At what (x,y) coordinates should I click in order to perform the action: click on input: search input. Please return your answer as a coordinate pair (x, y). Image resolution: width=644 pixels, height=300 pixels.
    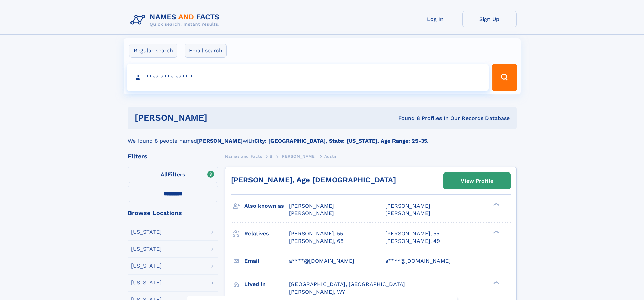
    Looking at the image, I should click on (308, 77).